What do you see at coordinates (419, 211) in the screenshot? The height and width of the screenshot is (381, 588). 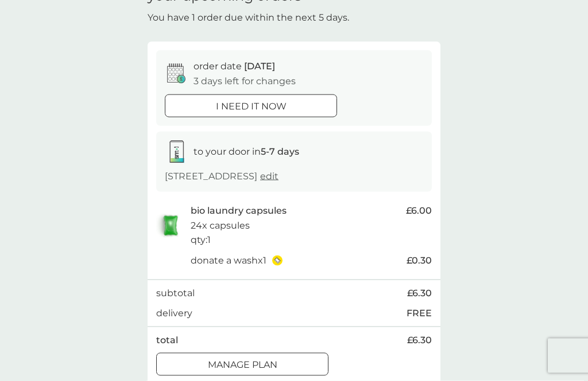 I see `span: £6.00` at bounding box center [419, 211].